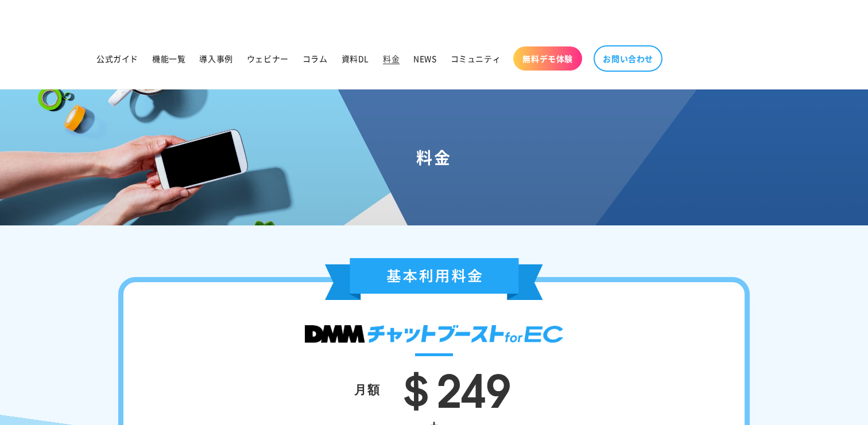 Image resolution: width=868 pixels, height=425 pixels. I want to click on span: 導入事例, so click(216, 59).